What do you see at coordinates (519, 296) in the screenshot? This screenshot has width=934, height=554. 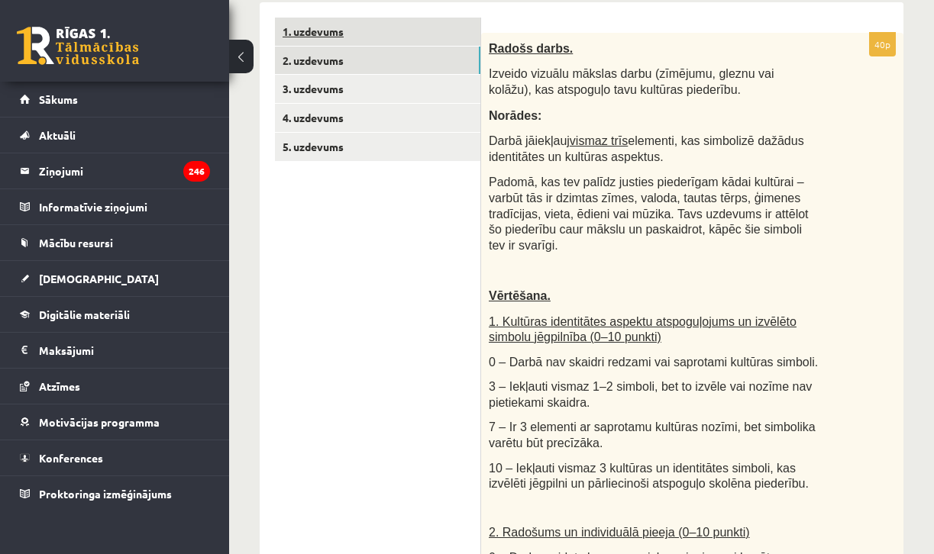 I see `span: Vērtēšana.` at bounding box center [519, 296].